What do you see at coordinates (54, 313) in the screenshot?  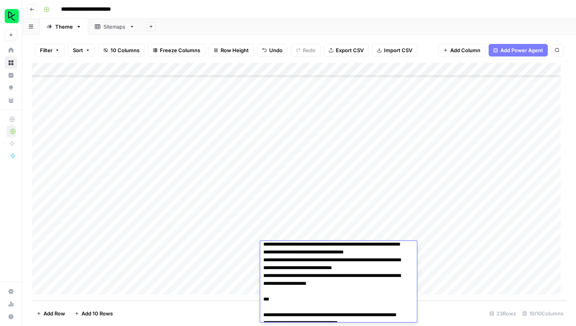 I see `span: Add Row` at bounding box center [54, 313].